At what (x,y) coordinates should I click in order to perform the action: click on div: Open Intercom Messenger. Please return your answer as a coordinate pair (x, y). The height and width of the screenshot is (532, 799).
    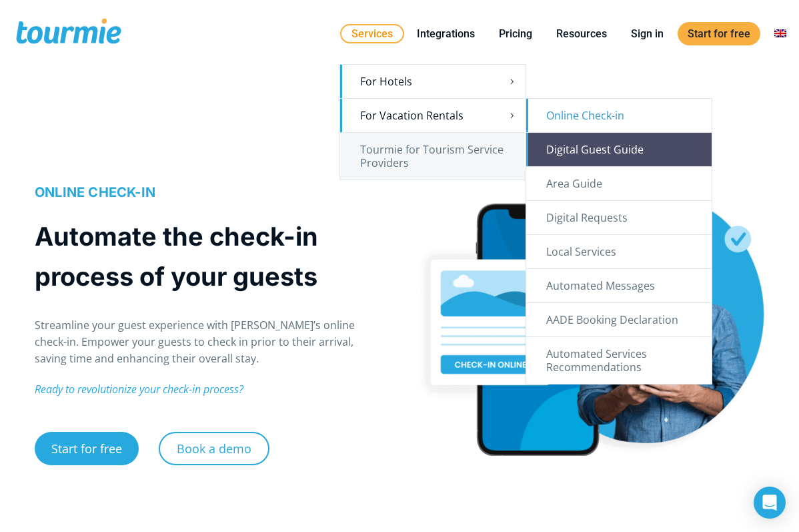
    Looking at the image, I should click on (770, 502).